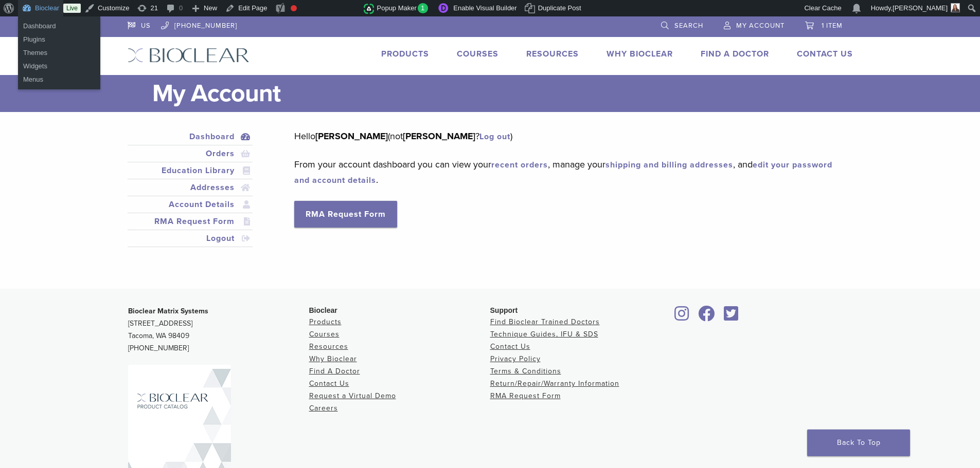  What do you see at coordinates (544, 322) in the screenshot?
I see `a: Find Bioclear Trained Doctors` at bounding box center [544, 322].